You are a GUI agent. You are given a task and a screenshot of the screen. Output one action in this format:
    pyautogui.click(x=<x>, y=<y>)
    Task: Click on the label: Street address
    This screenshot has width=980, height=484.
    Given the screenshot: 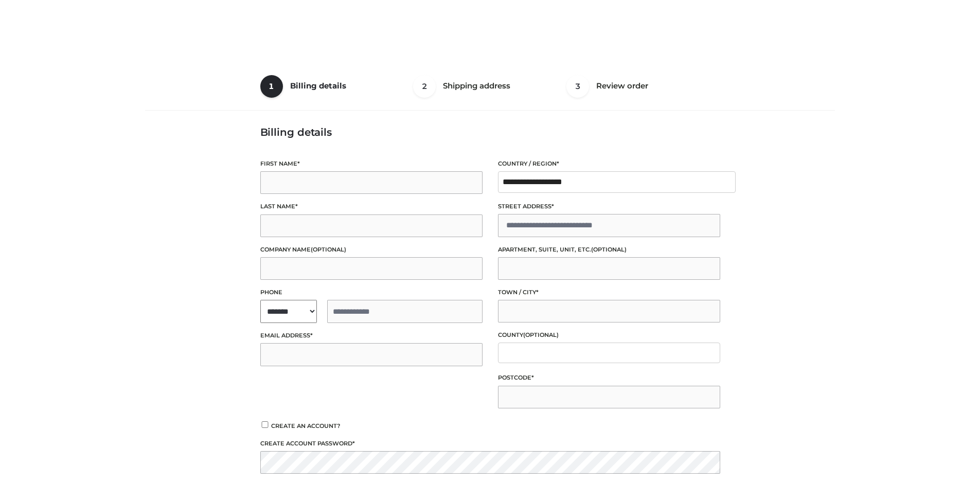 What is the action you would take?
    pyautogui.click(x=609, y=206)
    